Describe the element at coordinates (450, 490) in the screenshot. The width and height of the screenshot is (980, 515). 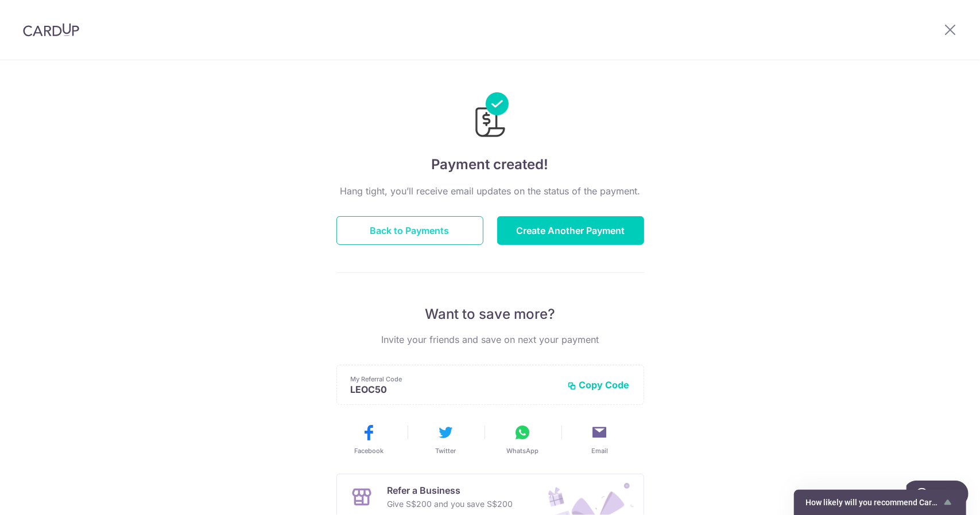
I see `p: Refer a Business` at that location.